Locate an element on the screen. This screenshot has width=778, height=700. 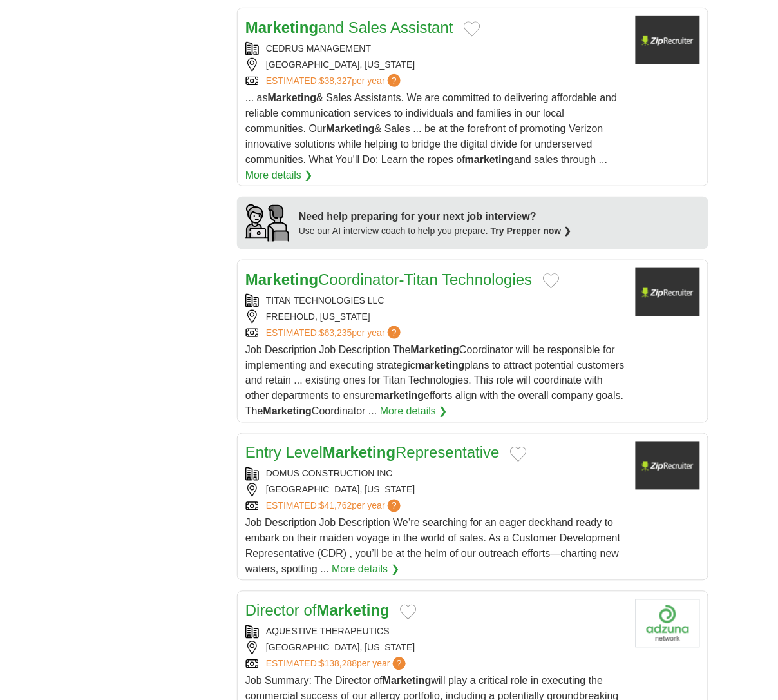
div: Need help preparing for your next job interview? is located at coordinates (435, 216).